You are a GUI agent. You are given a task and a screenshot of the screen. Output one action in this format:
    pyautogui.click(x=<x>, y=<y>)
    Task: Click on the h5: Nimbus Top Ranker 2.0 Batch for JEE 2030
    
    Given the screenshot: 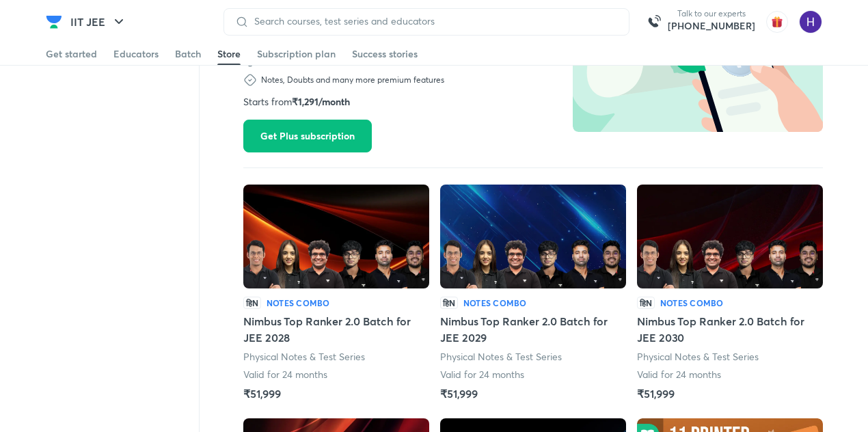 What is the action you would take?
    pyautogui.click(x=730, y=330)
    